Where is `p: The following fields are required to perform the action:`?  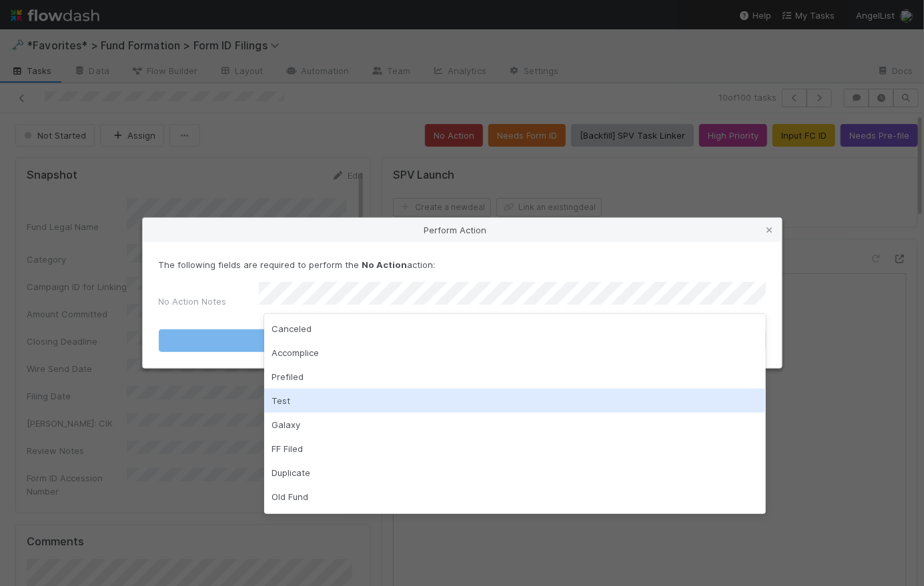
p: The following fields are required to perform the action: is located at coordinates (462, 265).